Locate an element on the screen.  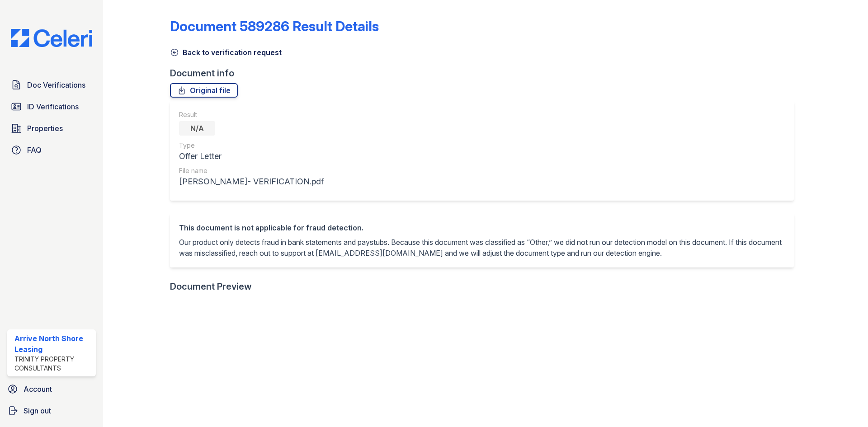
span: ID Verifications is located at coordinates (53, 106).